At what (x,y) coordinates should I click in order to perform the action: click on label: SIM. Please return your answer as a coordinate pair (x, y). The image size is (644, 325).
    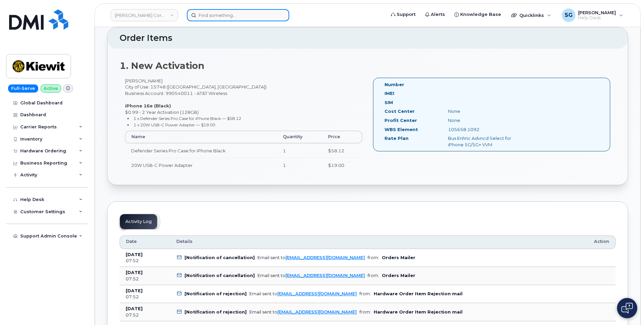
    Looking at the image, I should click on (389, 102).